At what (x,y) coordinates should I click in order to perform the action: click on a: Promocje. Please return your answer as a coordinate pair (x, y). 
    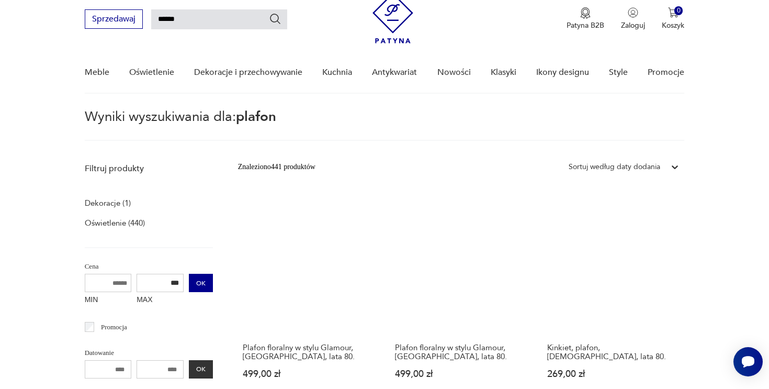
    Looking at the image, I should click on (666, 72).